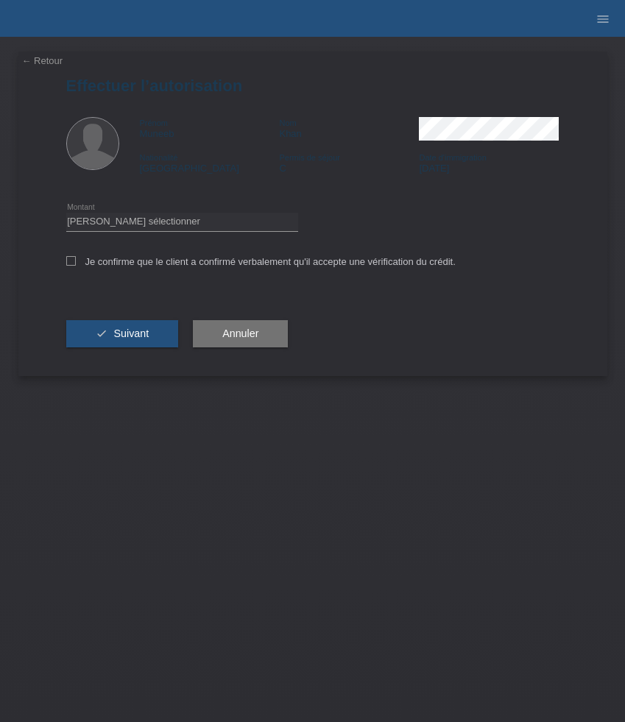 Image resolution: width=625 pixels, height=722 pixels. Describe the element at coordinates (603, 19) in the screenshot. I see `i: menu` at that location.